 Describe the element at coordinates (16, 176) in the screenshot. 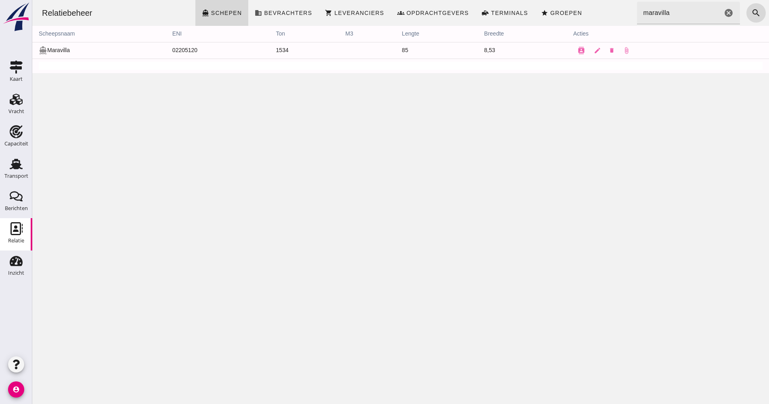

I see `div: Transport` at that location.